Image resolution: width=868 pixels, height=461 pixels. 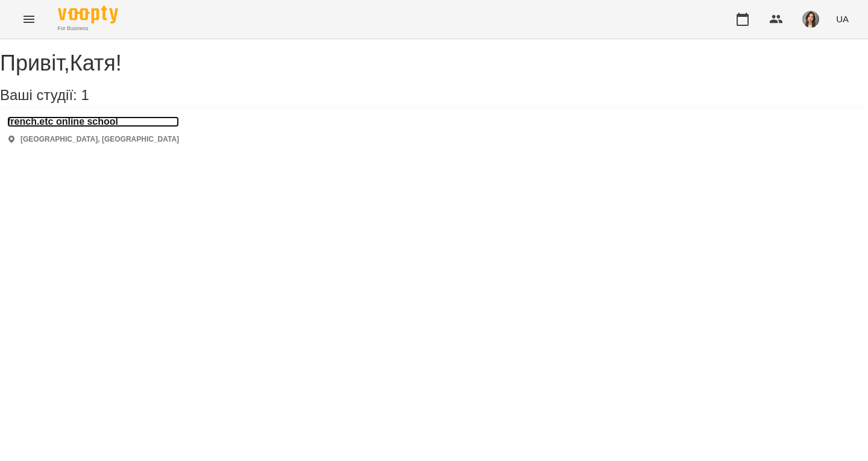 I want to click on h3: french.etc online school, so click(x=93, y=121).